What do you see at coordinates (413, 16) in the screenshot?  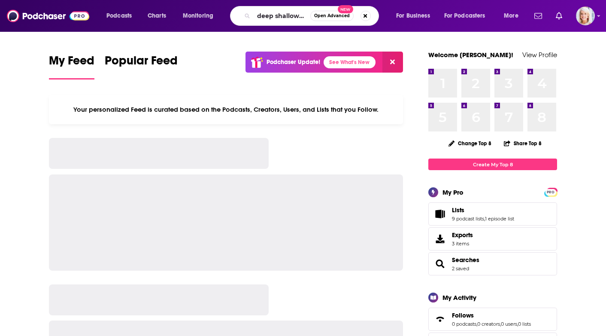 I see `span: For Business` at bounding box center [413, 16].